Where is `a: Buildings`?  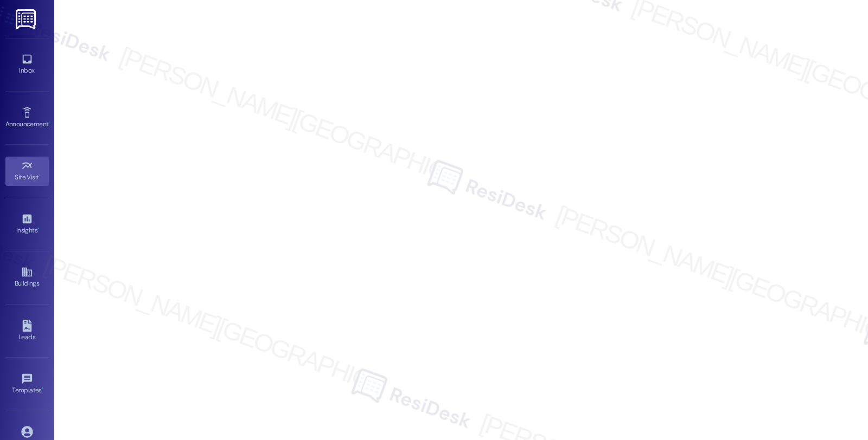 a: Buildings is located at coordinates (27, 277).